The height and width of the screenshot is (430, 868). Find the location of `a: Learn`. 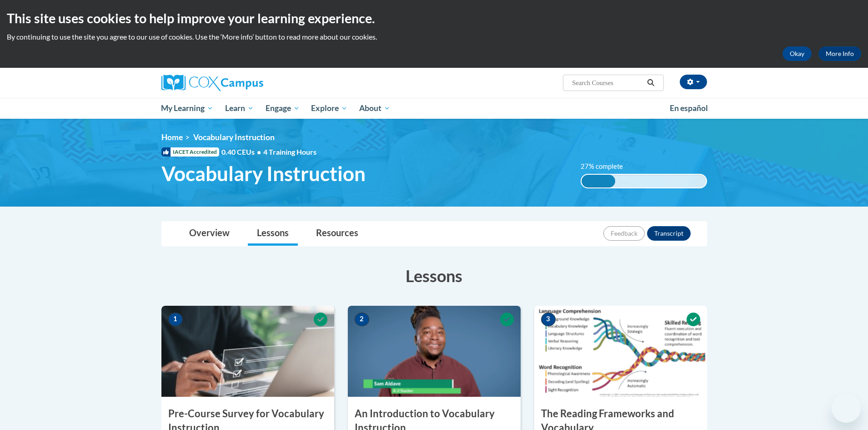

a: Learn is located at coordinates (239, 108).